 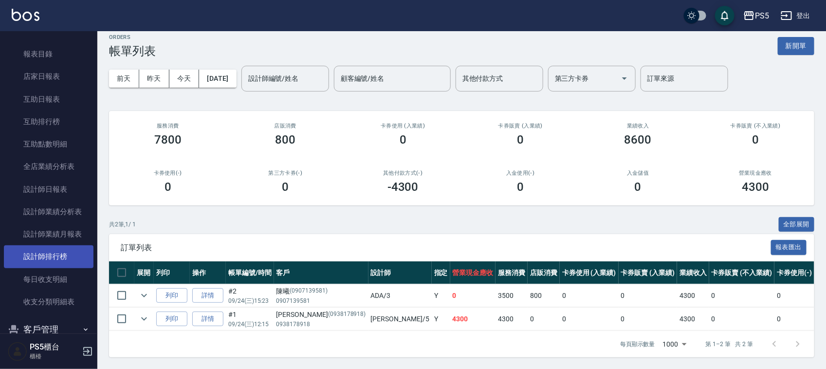 I want to click on span: 訂單列表, so click(x=446, y=248).